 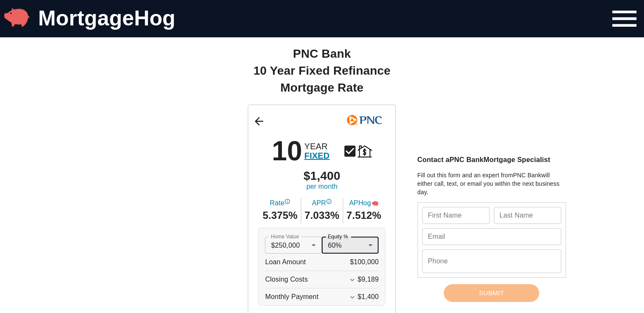 What do you see at coordinates (375, 203) in the screenshot?
I see `div: Annual Percentage HOG Rate - The interest rate on the loan if lender fees were averaged into each...` at bounding box center [375, 203].